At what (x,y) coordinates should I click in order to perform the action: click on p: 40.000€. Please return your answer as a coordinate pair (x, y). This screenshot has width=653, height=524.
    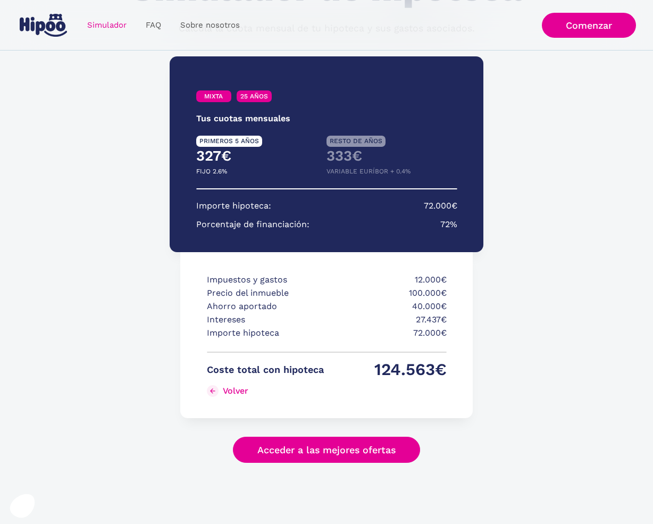
    Looking at the image, I should click on (388, 307).